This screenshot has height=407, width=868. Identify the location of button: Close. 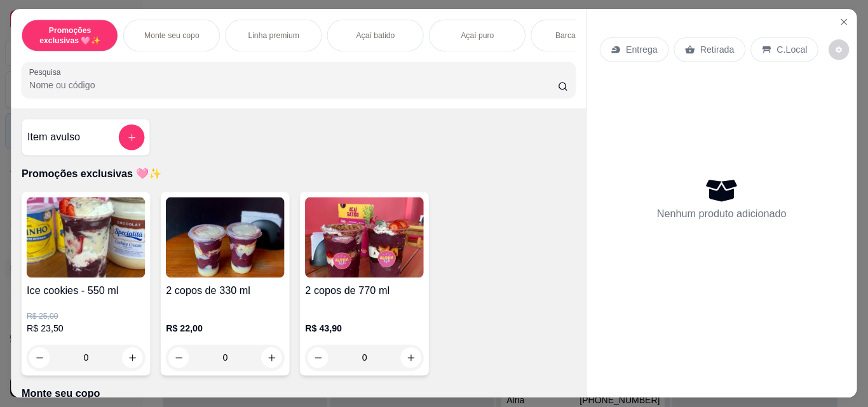
(844, 22).